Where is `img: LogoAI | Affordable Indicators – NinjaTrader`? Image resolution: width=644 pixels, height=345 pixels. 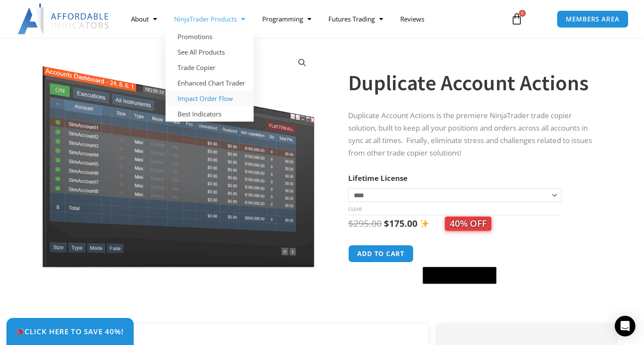 img: LogoAI | Affordable Indicators – NinjaTrader is located at coordinates (63, 19).